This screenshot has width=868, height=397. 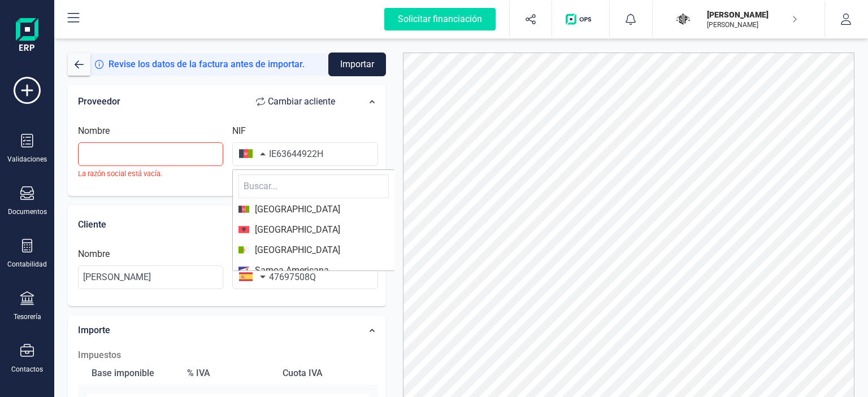 I want to click on span: Importe, so click(x=94, y=330).